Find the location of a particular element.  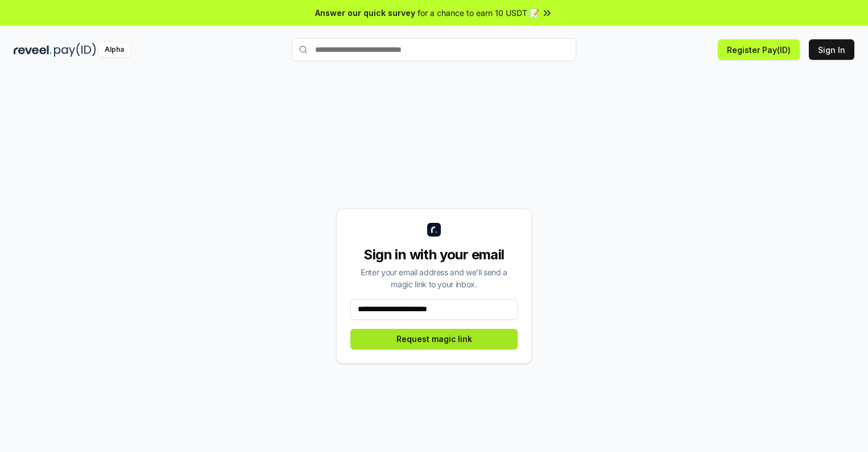

span: Answer our quick survey is located at coordinates (365, 13).